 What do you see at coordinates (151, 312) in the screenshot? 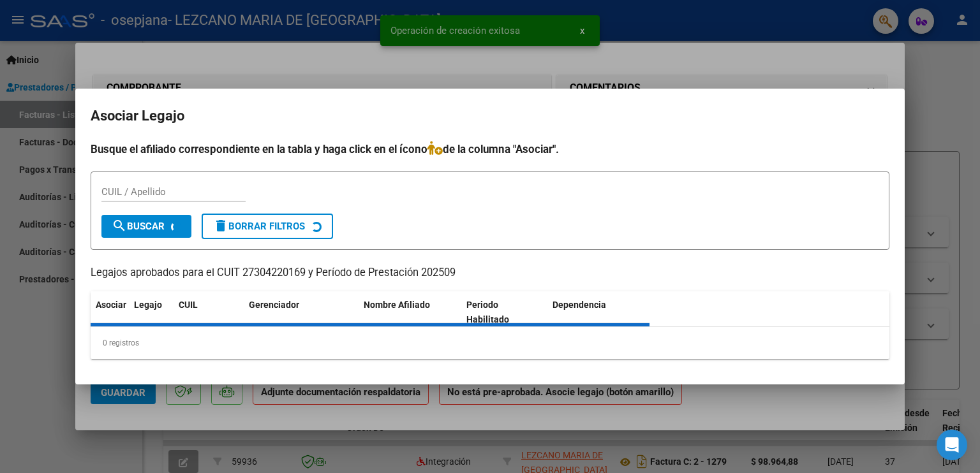
I see `datatable-header-cell: Legajo` at bounding box center [151, 312].